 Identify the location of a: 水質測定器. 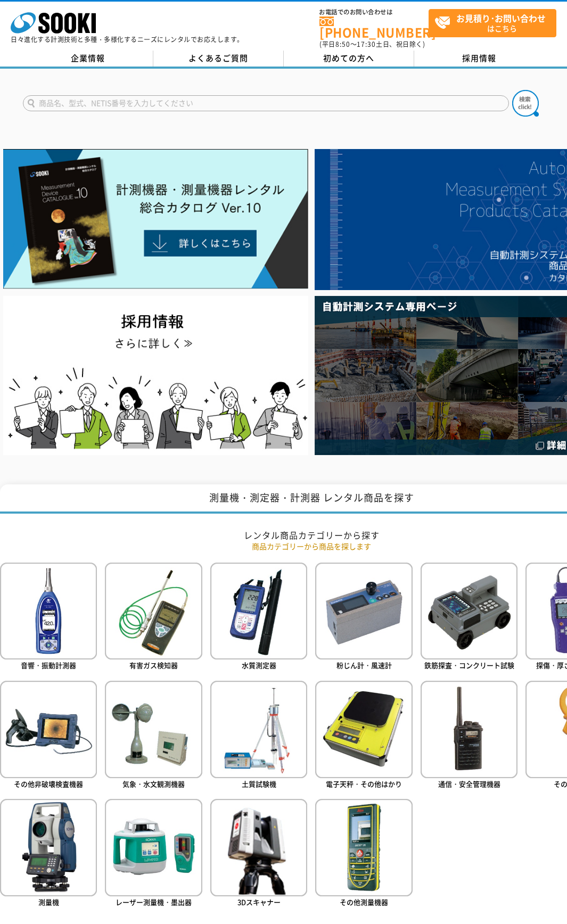
(259, 618).